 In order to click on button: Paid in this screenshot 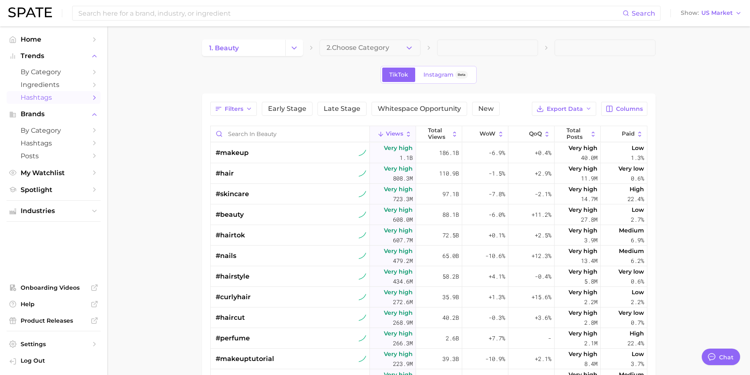, I will do `click(623, 134)`.